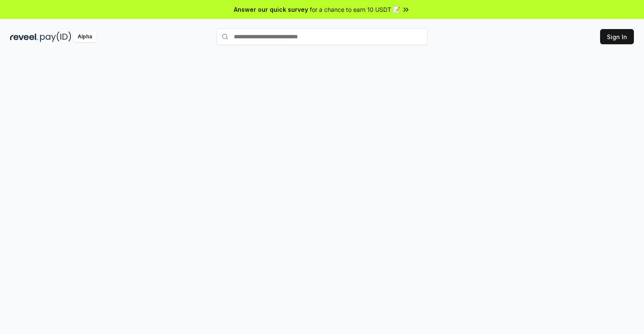 The height and width of the screenshot is (334, 644). Describe the element at coordinates (271, 9) in the screenshot. I see `span: Answer our quick survey` at that location.